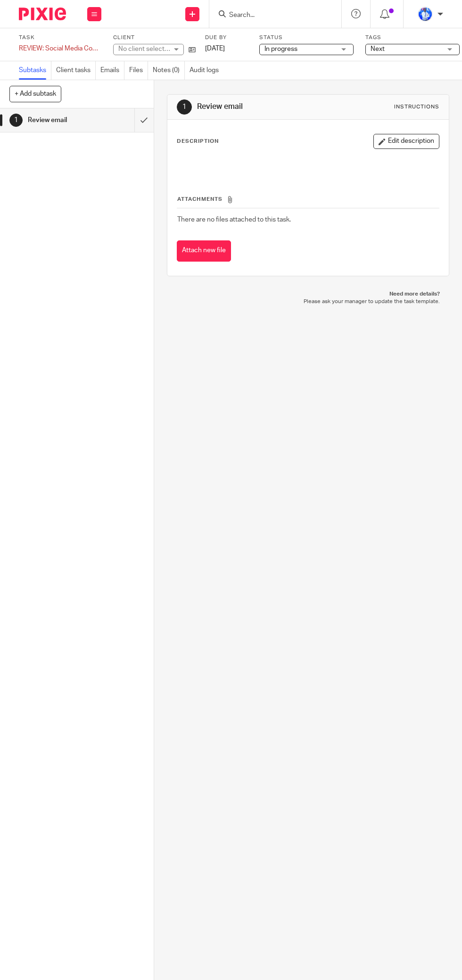 The width and height of the screenshot is (462, 980). Describe the element at coordinates (112, 70) in the screenshot. I see `a: Emails` at that location.